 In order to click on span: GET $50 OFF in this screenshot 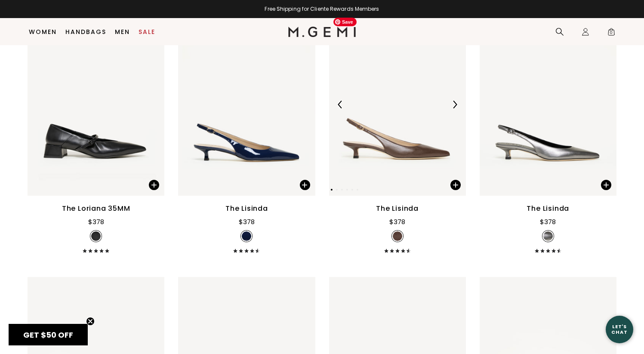, I will do `click(48, 335)`.